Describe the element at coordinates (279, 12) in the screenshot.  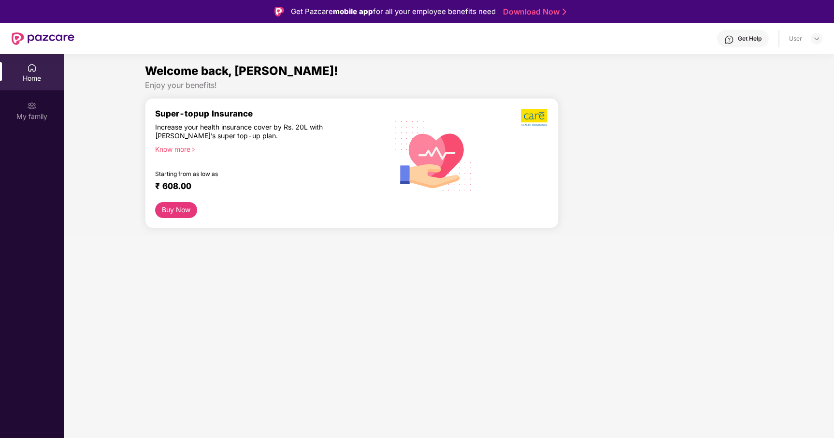
I see `img: Logo` at that location.